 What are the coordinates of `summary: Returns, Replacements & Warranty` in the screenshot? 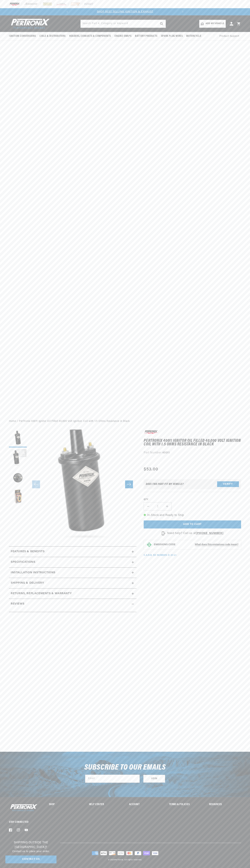 It's located at (73, 594).